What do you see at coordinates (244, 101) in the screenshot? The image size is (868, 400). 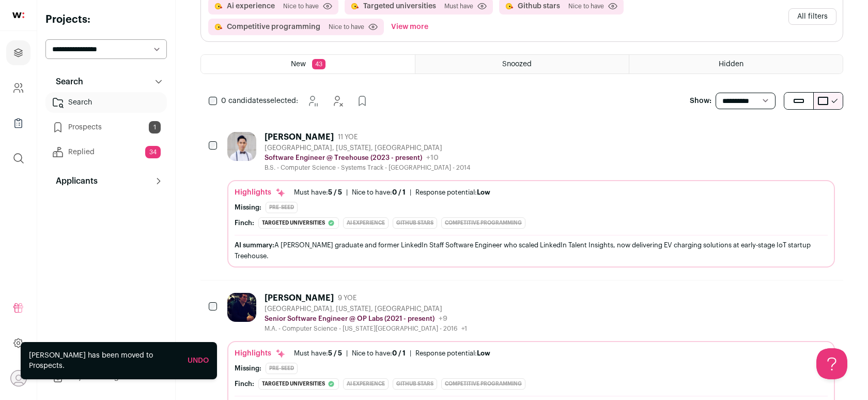 I see `span: 0 candidates` at bounding box center [244, 101].